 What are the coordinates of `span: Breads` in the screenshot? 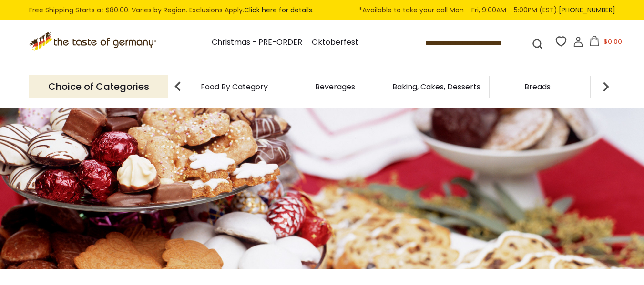 It's located at (538, 87).